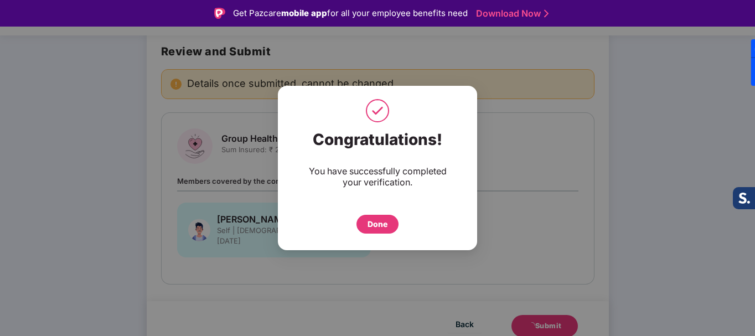 The image size is (755, 336). What do you see at coordinates (510, 13) in the screenshot?
I see `a: Download Now` at bounding box center [510, 13].